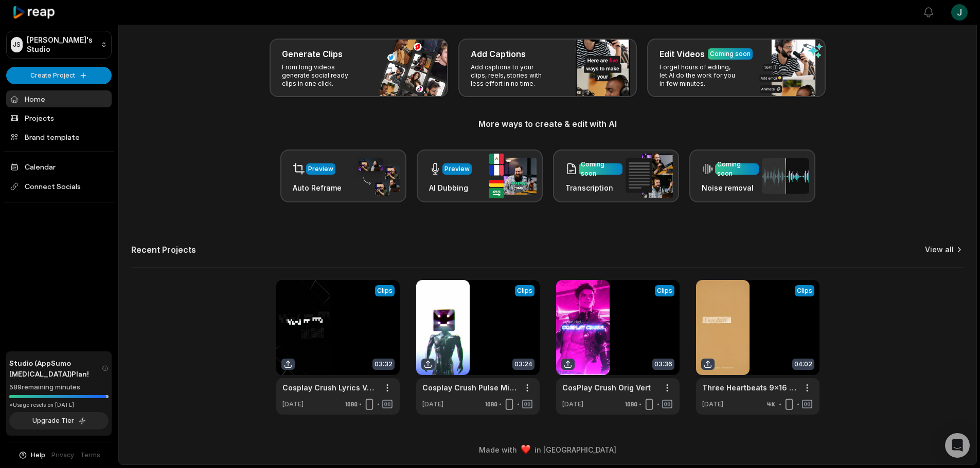 The image size is (980, 468). Describe the element at coordinates (322, 76) in the screenshot. I see `p: From long videos generate social ready clips in one click.` at that location.